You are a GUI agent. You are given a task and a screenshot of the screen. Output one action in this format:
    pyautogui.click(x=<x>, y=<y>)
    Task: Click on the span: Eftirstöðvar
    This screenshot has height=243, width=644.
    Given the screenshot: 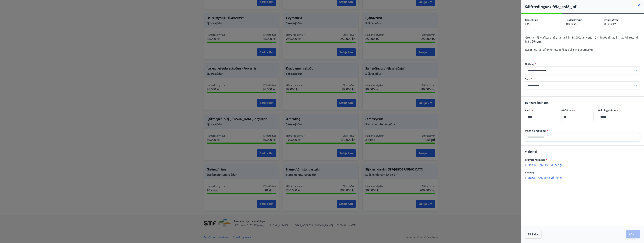 What is the action you would take?
    pyautogui.click(x=611, y=20)
    